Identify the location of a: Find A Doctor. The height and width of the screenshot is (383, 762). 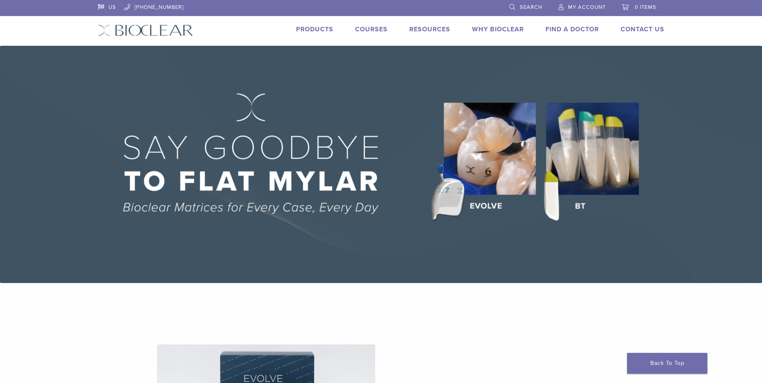
(572, 29).